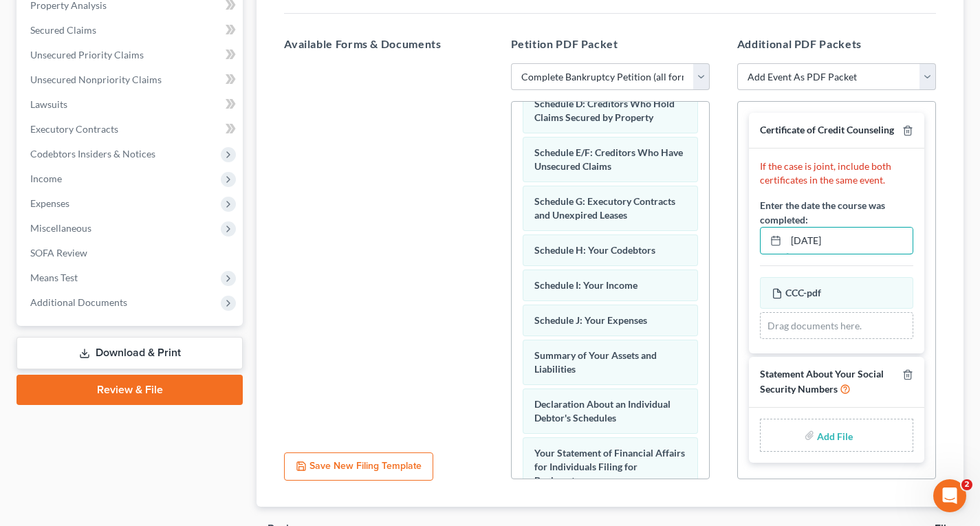 The width and height of the screenshot is (980, 526). Describe the element at coordinates (86, 54) in the screenshot. I see `span: Unsecured Priority Claims` at that location.